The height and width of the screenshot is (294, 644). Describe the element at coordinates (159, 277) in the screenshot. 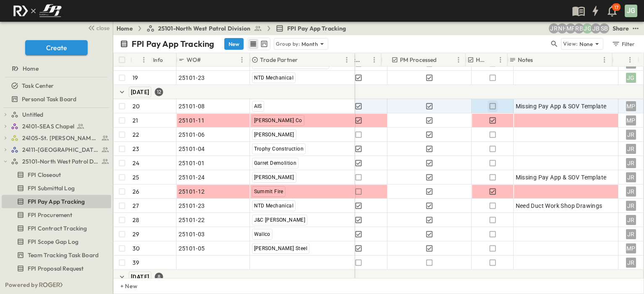

I see `div: 8` at that location.